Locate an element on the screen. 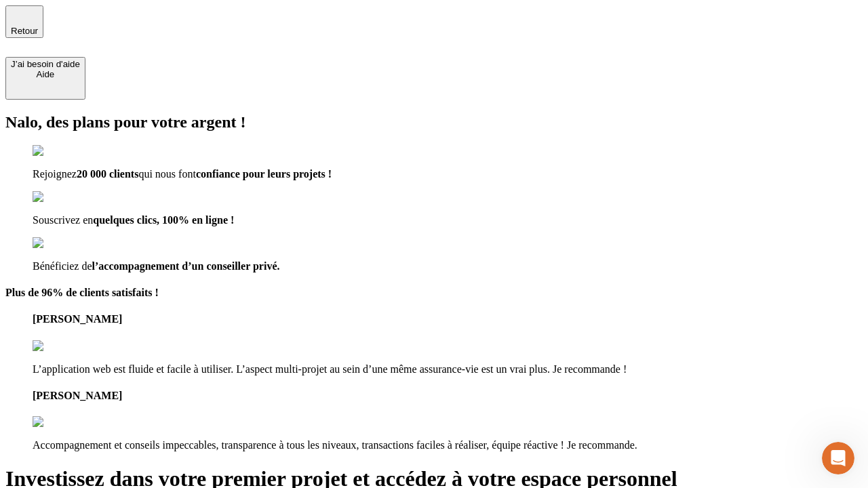  p: L’application web est fluide et facile à utiliser. L’aspect multi-projet au sein d’une même assur... is located at coordinates (448, 370).